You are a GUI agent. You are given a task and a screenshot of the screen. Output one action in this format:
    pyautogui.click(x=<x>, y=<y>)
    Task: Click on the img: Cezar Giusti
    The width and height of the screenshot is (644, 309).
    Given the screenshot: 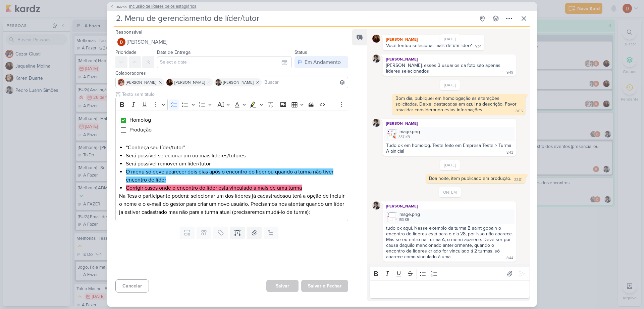 What is the action you would take?
    pyautogui.click(x=121, y=82)
    